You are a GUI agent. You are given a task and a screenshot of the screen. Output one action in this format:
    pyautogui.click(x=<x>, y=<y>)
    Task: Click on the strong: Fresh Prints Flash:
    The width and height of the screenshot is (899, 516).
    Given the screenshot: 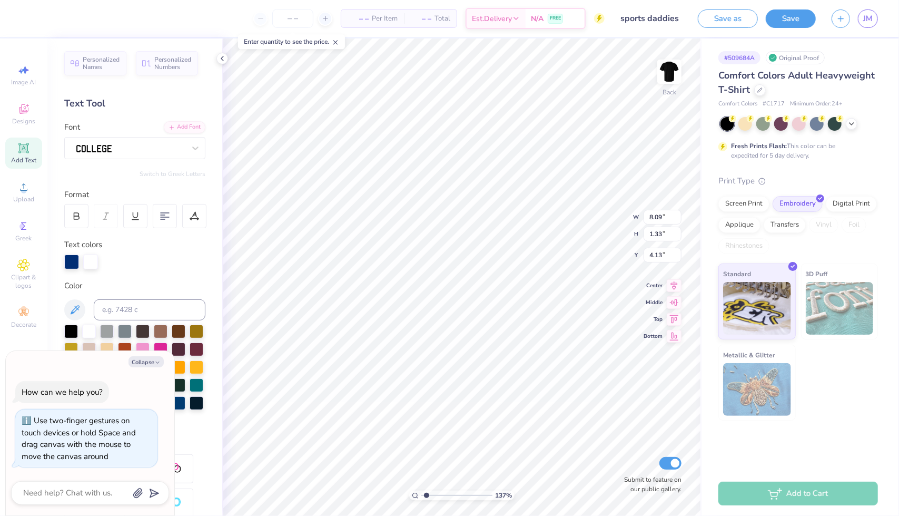 What is the action you would take?
    pyautogui.click(x=759, y=146)
    